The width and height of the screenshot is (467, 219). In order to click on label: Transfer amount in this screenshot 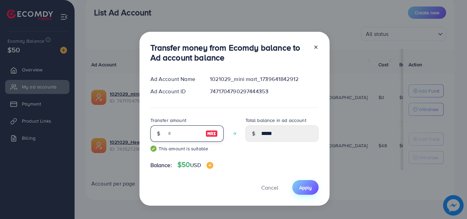, I will do `click(168, 120)`.